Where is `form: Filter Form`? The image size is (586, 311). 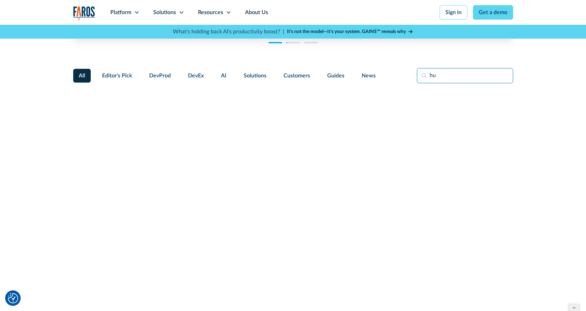
form: Filter Form is located at coordinates (293, 76).